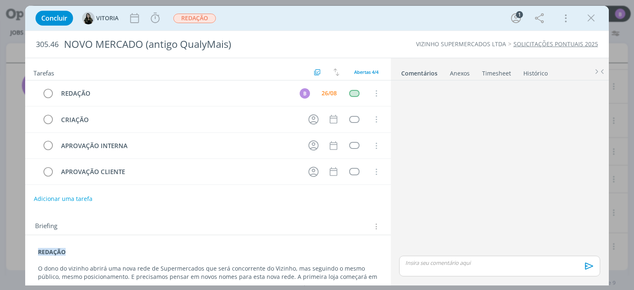  Describe the element at coordinates (179, 172) in the screenshot. I see `div: APROVAÇÃO CLIENTE` at that location.